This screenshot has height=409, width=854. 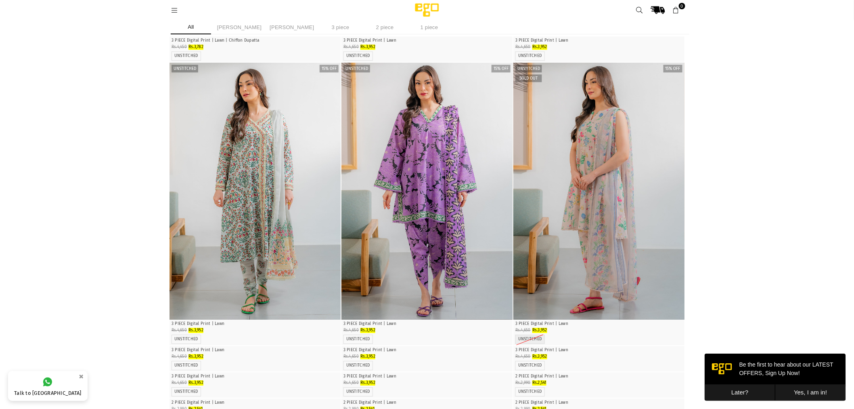 What do you see at coordinates (427, 191) in the screenshot?
I see `div: 1 / 5` at bounding box center [427, 191].